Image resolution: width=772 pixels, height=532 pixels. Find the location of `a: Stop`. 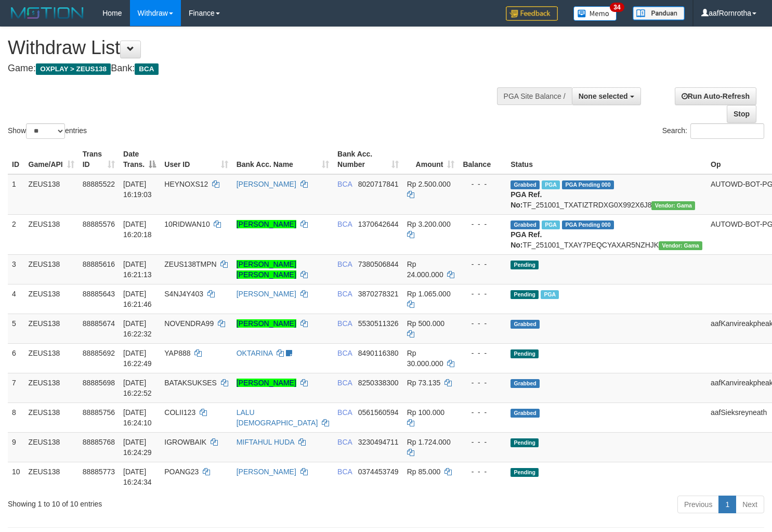

a: Stop is located at coordinates (741, 114).